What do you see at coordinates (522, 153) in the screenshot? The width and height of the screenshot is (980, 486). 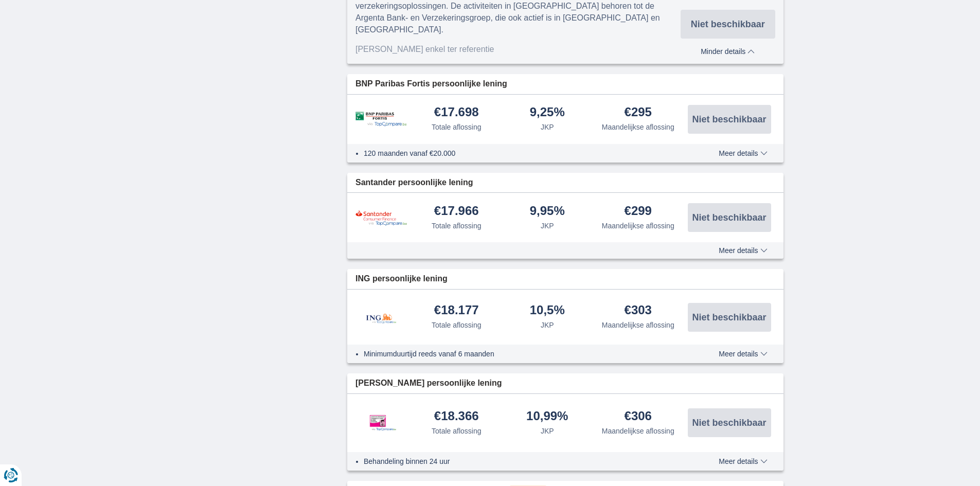 I see `li: 120 maanden vanaf €20.000` at bounding box center [522, 153].